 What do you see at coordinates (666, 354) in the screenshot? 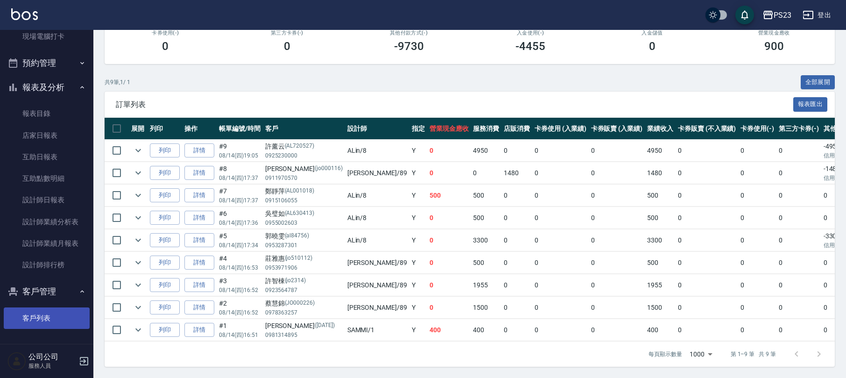
I see `p: 每頁顯示數量` at bounding box center [666, 354].